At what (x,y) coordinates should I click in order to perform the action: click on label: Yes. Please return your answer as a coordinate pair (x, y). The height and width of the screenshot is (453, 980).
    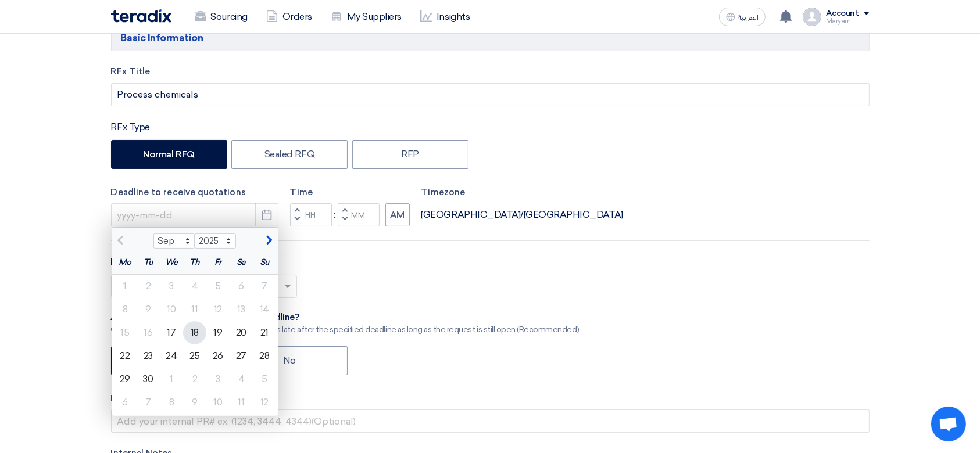
    Looking at the image, I should click on (169, 361).